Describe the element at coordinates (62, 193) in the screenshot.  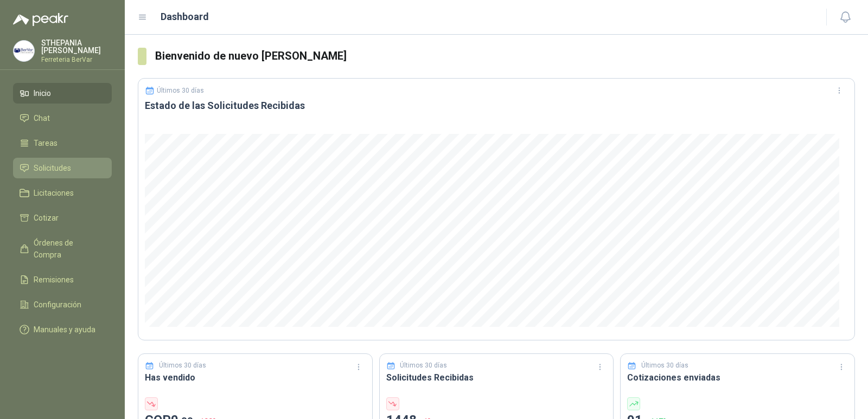
I see `a: Licitaciones` at that location.